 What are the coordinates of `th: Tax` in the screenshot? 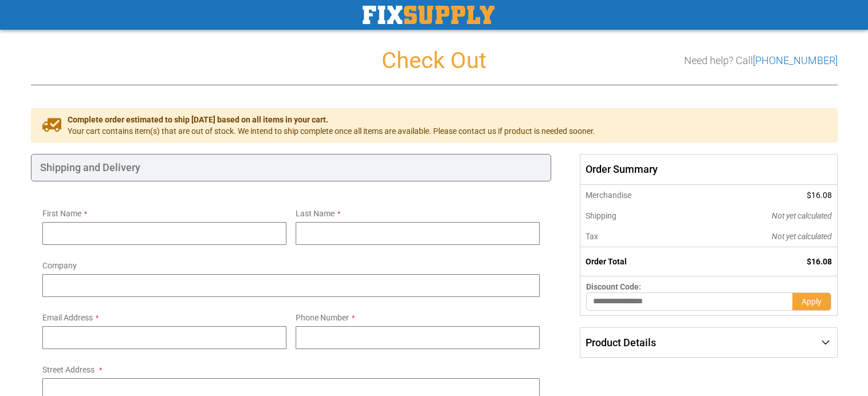 It's located at (637, 236).